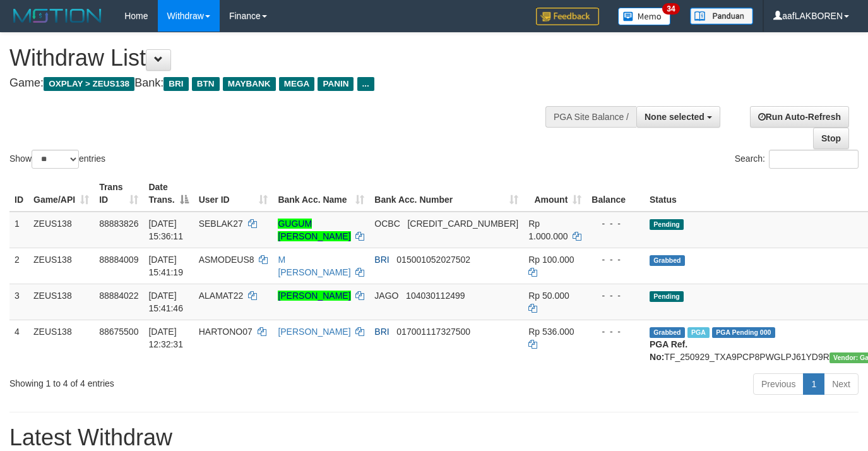 This screenshot has height=451, width=868. What do you see at coordinates (227, 260) in the screenshot?
I see `span: ASMODEUS8` at bounding box center [227, 260].